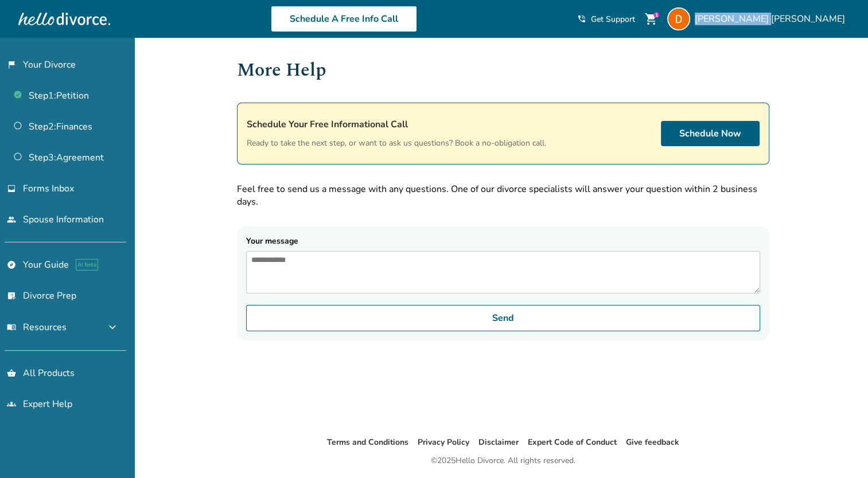 The height and width of the screenshot is (478, 868). What do you see at coordinates (12, 265) in the screenshot?
I see `span: explore` at bounding box center [12, 265].